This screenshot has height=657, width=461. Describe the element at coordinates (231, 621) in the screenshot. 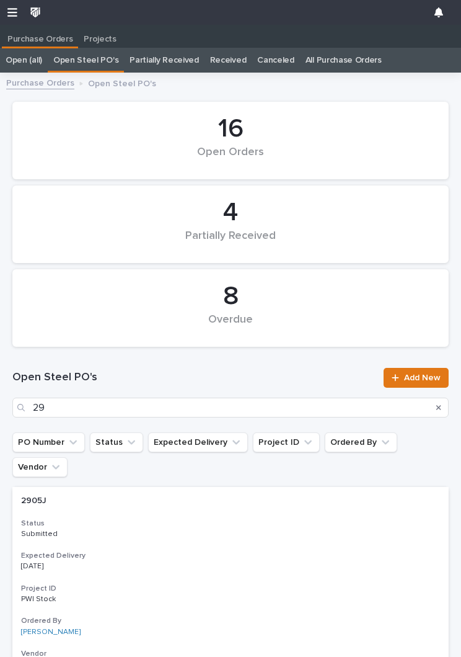

I see `h3: Ordered By` at that location.